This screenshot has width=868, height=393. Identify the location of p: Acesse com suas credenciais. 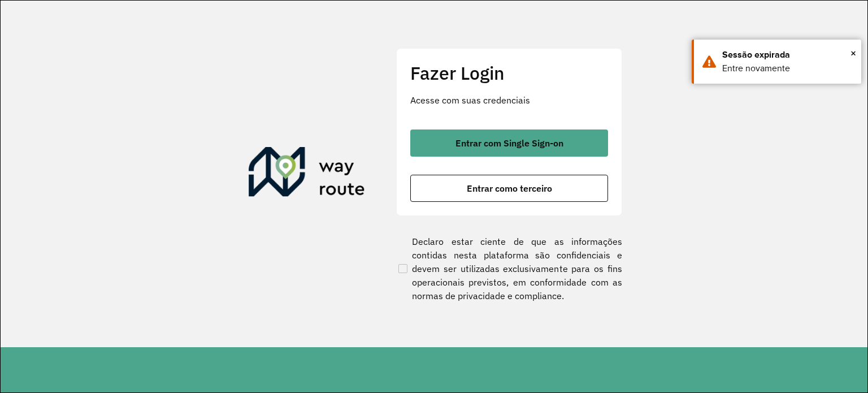
(509, 100).